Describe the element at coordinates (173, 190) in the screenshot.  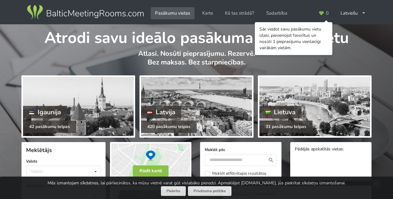
I see `button: Piekrītu` at that location.